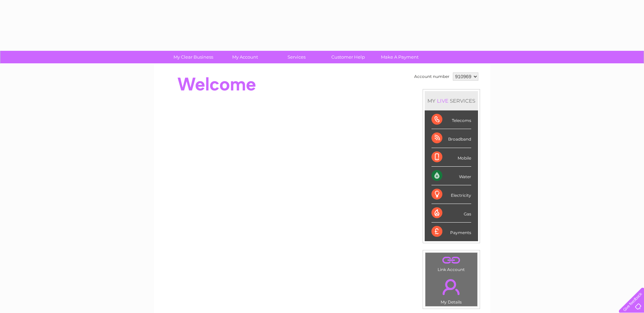  Describe the element at coordinates (451, 138) in the screenshot. I see `div: Broadband` at that location.